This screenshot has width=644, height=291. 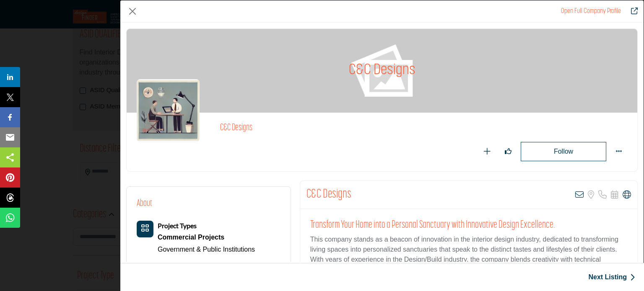 I want to click on a: Project Types, so click(x=177, y=225).